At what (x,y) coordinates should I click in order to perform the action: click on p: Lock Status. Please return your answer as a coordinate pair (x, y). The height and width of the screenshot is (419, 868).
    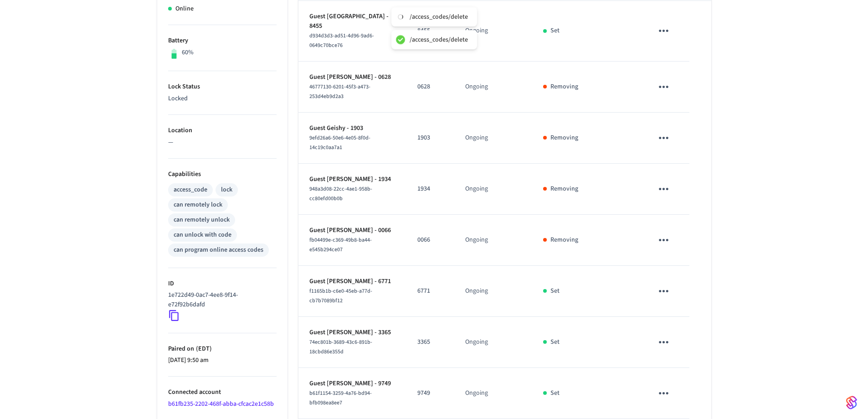
    Looking at the image, I should click on (223, 86).